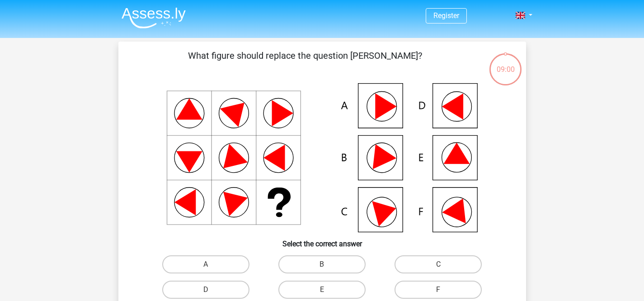  What do you see at coordinates (322, 265) in the screenshot?
I see `label: B` at bounding box center [322, 265].